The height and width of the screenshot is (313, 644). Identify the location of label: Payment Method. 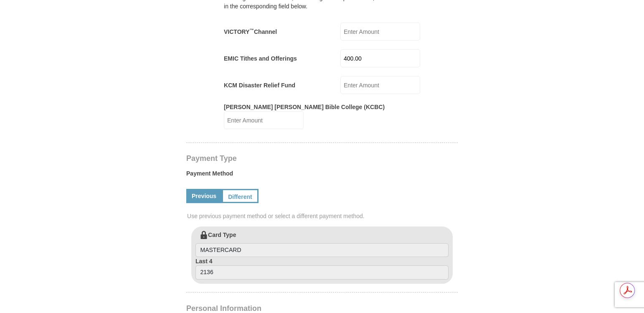
(322, 175).